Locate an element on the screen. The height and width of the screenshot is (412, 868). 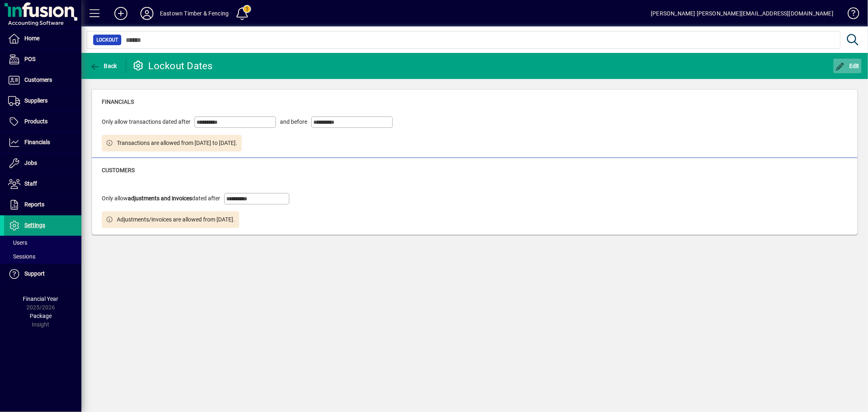
a: Staff is located at coordinates (43, 184).